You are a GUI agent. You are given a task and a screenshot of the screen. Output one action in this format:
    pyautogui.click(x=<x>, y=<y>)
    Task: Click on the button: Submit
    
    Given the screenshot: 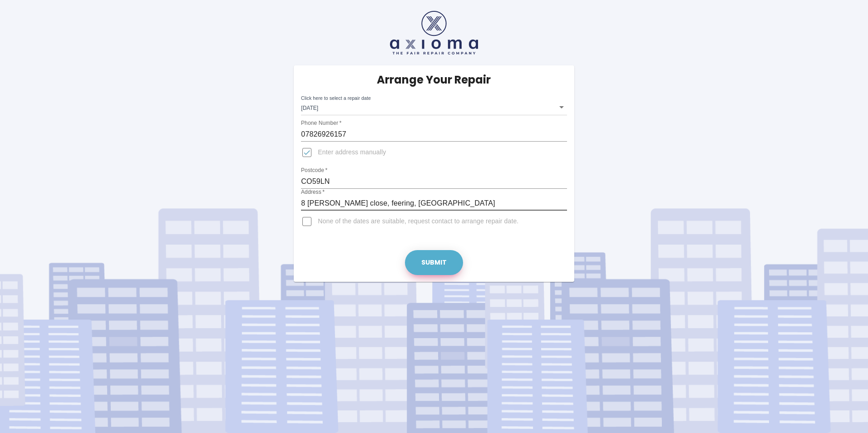 What is the action you would take?
    pyautogui.click(x=434, y=262)
    